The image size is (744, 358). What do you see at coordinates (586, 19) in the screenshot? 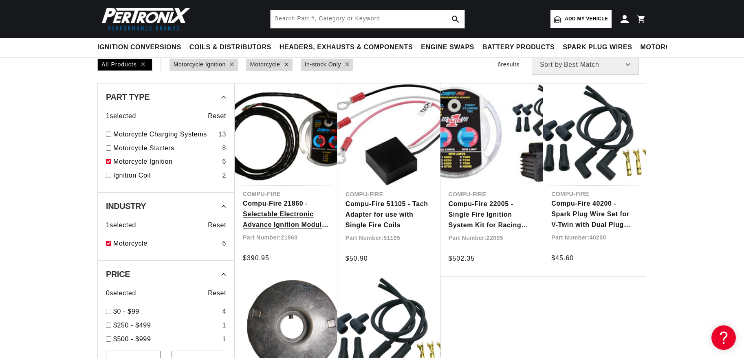
I see `span: Add my vehicle` at bounding box center [586, 19].